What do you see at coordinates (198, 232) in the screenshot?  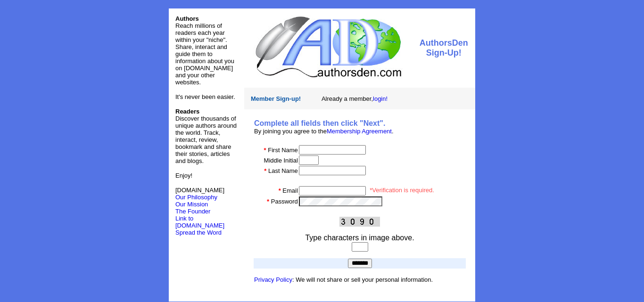 I see `font: Spread the Word` at bounding box center [198, 232].